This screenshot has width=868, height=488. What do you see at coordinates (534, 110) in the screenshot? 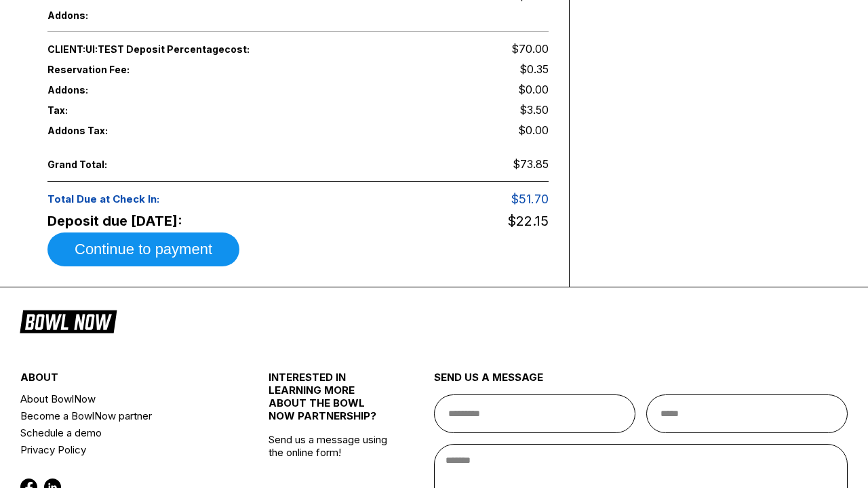
I see `span: $3.50` at bounding box center [534, 110].